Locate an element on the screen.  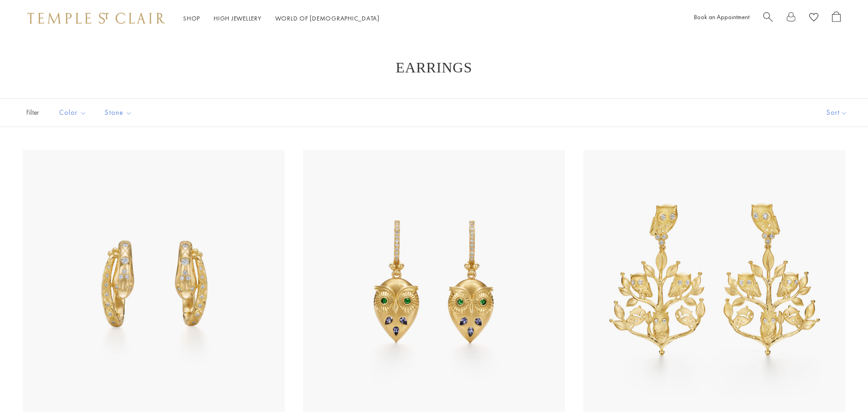
nav: Main navigation is located at coordinates (281, 18).